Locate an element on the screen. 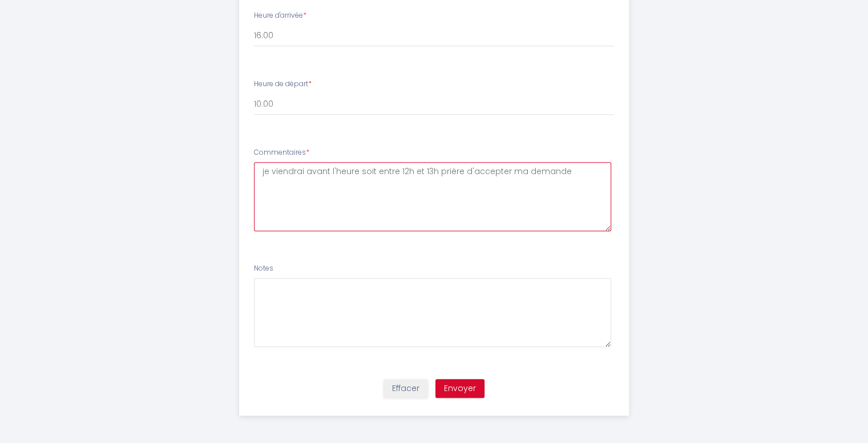  label: Commentaires is located at coordinates (282, 152).